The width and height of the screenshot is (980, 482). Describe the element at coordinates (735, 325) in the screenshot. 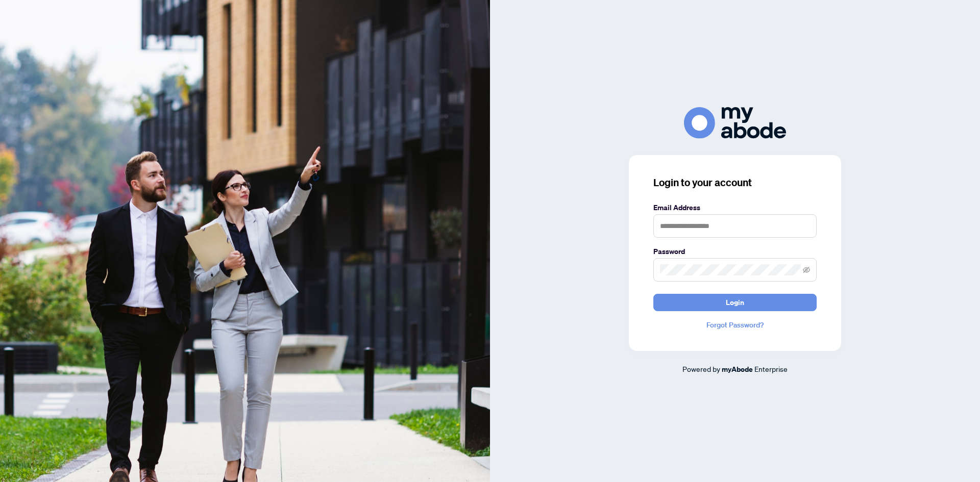

I see `a: Forgot Password?` at that location.